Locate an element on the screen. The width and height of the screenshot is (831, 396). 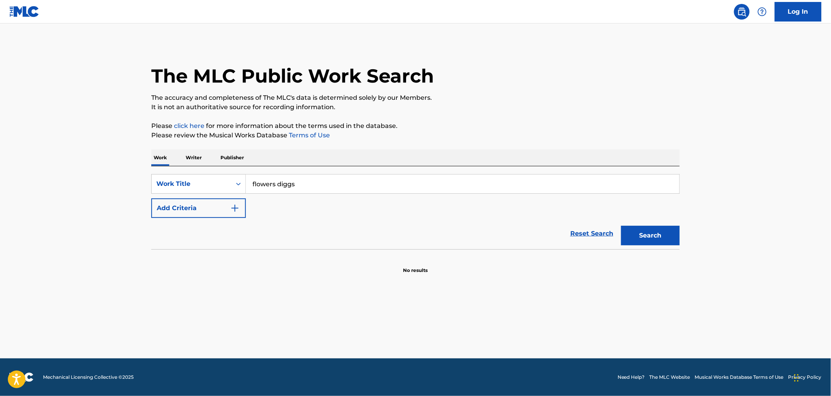
form: Search Form is located at coordinates (416, 212).